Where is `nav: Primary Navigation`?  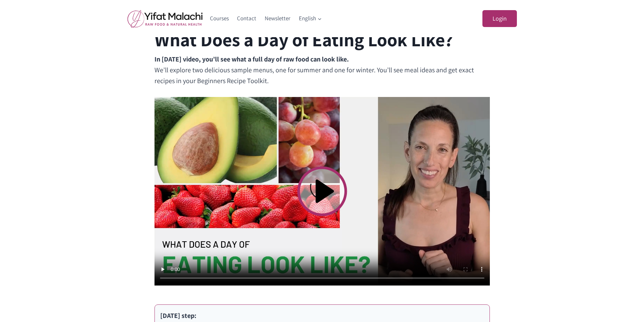
nav: Primary Navigation is located at coordinates (266, 19).